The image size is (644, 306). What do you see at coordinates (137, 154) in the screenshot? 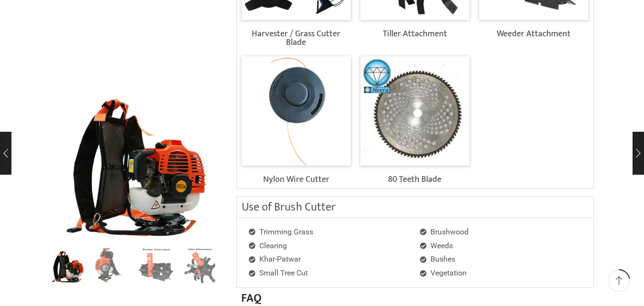
I see `div: 1 / 8` at bounding box center [137, 154].